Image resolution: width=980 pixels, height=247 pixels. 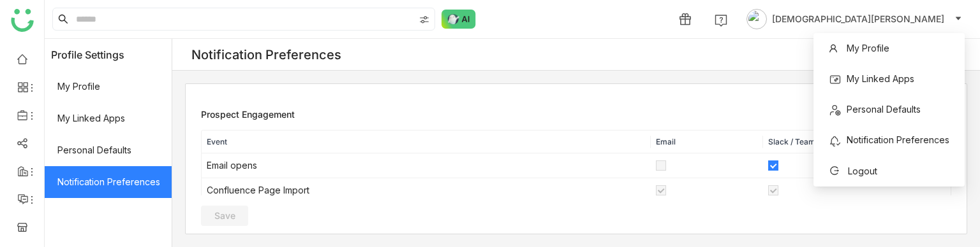 I want to click on button: Save, so click(x=225, y=216).